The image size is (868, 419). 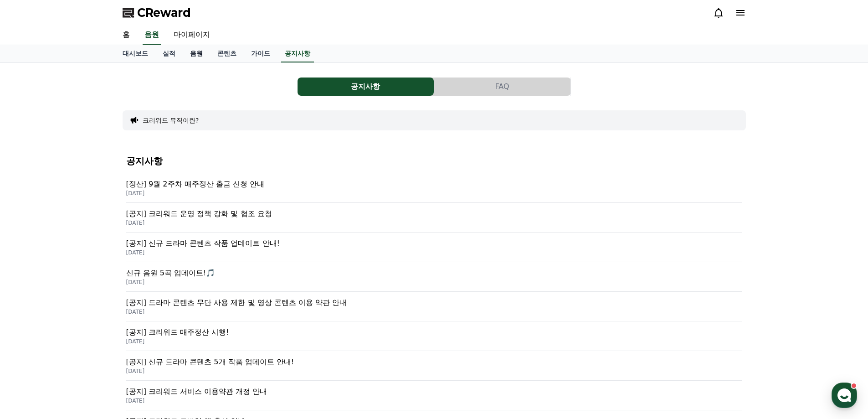 What do you see at coordinates (434, 184) in the screenshot?
I see `p: [정산] 9월 2주차 매주정산 출금 신청 안내` at bounding box center [434, 184].